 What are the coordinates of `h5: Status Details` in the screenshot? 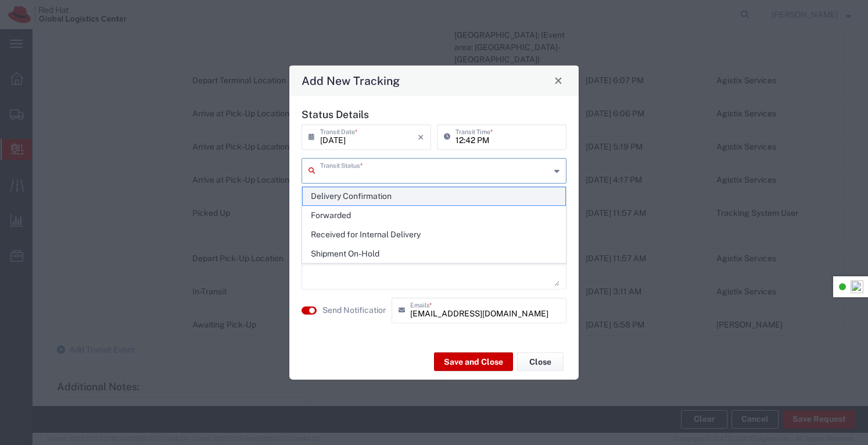 It's located at (434, 113).